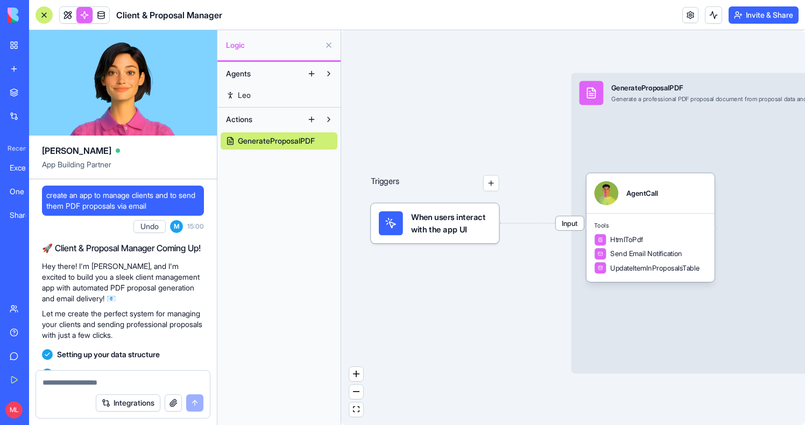 The image size is (805, 425). I want to click on a: Share Point, so click(25, 215).